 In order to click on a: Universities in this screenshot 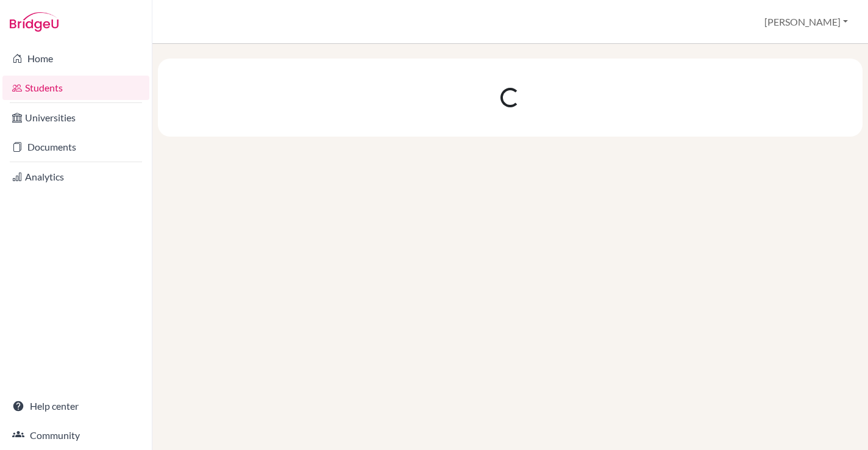, I will do `click(76, 117)`.